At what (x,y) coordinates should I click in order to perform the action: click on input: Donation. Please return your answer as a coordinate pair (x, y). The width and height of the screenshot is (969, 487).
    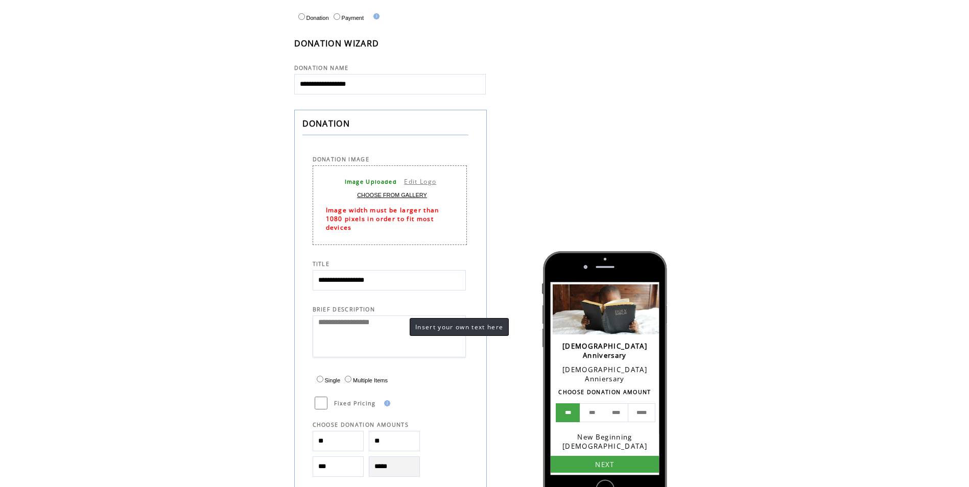
    Looking at the image, I should click on (301, 16).